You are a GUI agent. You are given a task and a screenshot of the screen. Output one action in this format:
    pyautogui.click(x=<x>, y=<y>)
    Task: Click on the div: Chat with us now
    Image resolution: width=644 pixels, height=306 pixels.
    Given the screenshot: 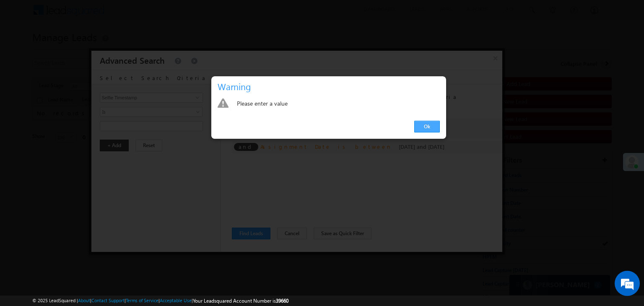 What is the action you would take?
    pyautogui.click(x=92, y=49)
    